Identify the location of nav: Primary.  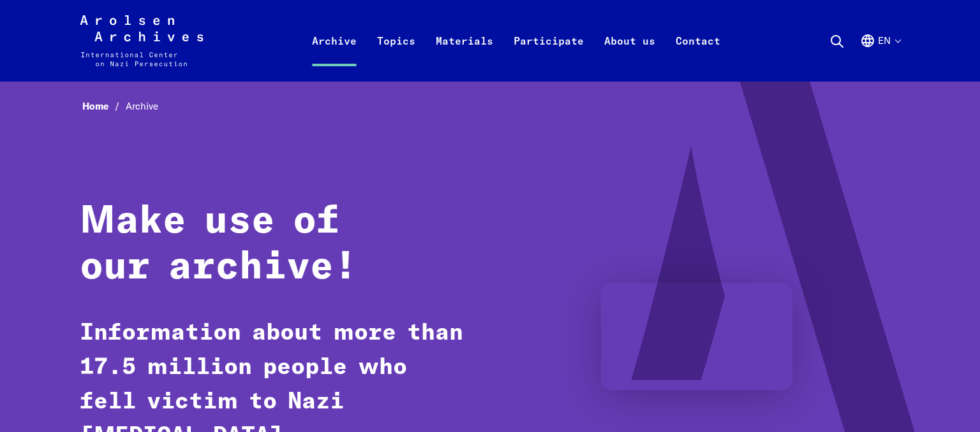
(516, 41).